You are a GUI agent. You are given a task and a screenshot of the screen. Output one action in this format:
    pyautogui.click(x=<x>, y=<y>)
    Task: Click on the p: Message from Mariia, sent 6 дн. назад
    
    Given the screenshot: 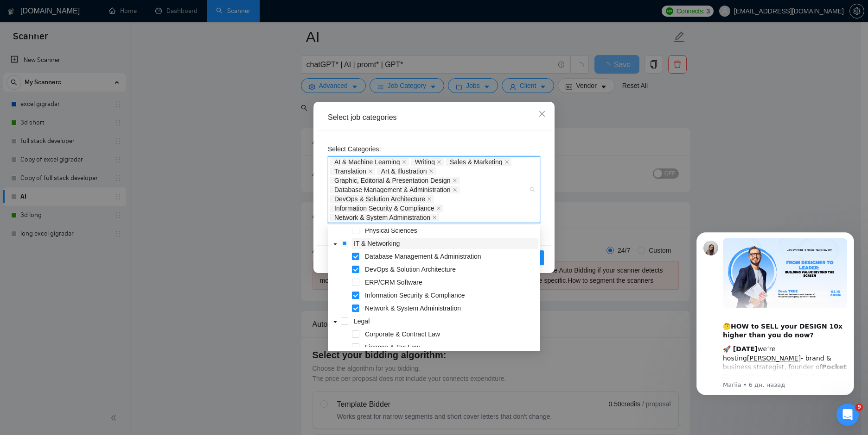 What is the action you would take?
    pyautogui.click(x=103, y=165)
    